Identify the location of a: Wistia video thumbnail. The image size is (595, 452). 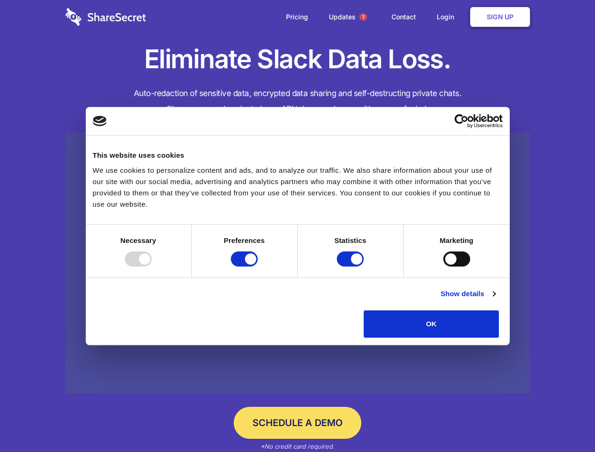
(298, 263).